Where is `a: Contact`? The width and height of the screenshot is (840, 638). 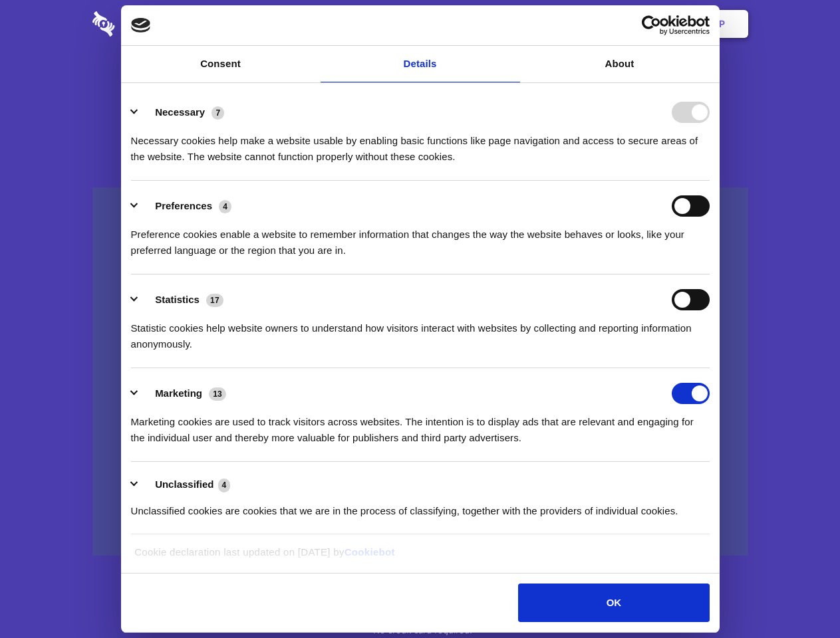
a: Contact is located at coordinates (570, 24).